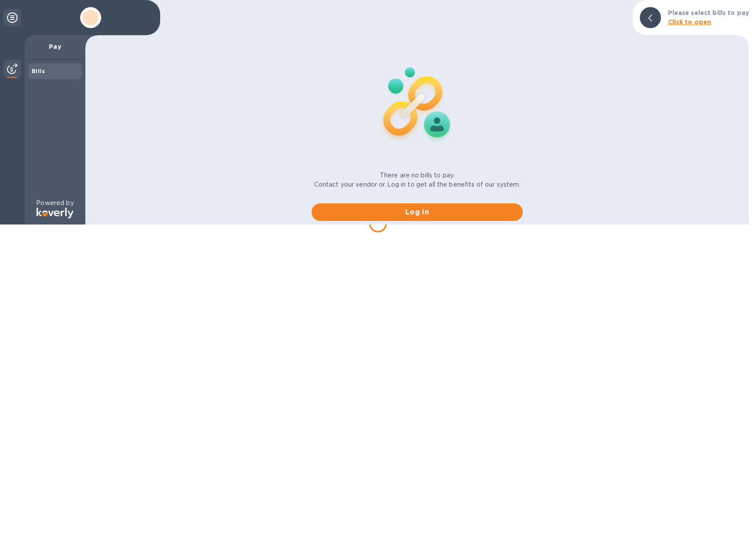 The image size is (756, 559). I want to click on span: Log in, so click(417, 213).